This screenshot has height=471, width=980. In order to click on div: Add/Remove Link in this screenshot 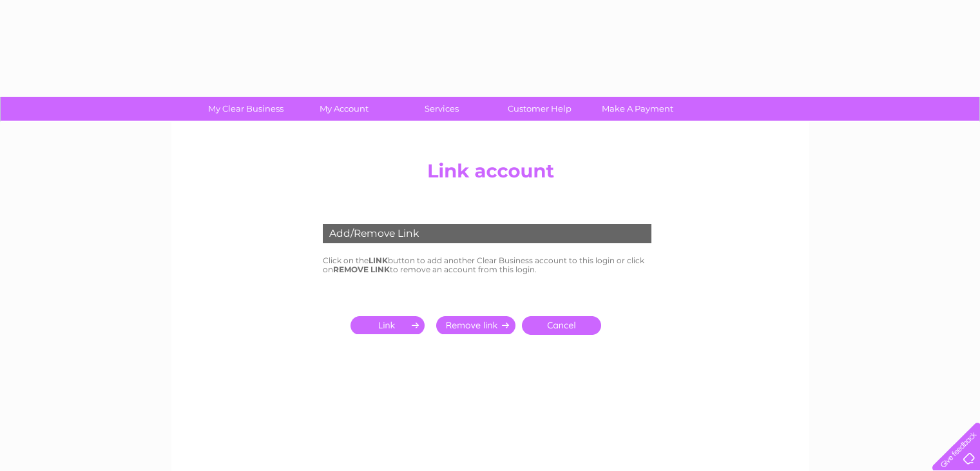, I will do `click(488, 233)`.